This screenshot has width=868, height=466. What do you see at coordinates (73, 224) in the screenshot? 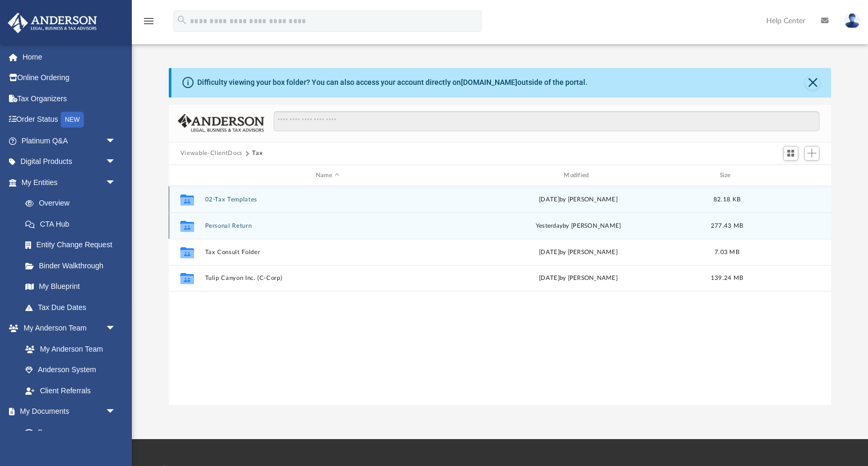
I see `a: CTA Hub` at bounding box center [73, 224].